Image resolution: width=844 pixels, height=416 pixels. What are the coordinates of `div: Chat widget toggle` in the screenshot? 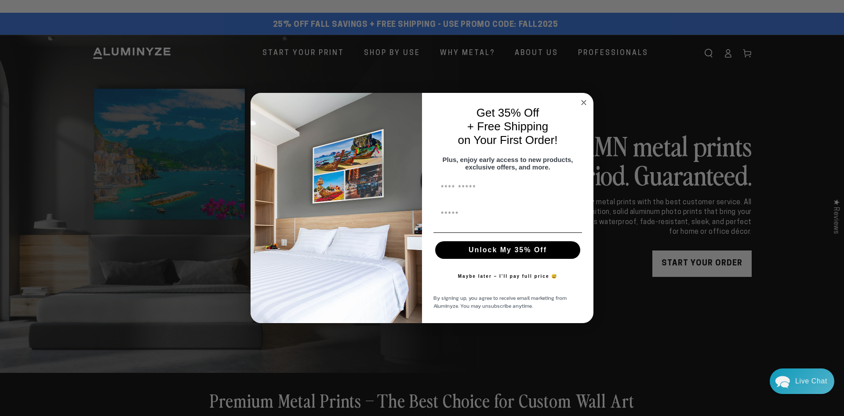 It's located at (802, 381).